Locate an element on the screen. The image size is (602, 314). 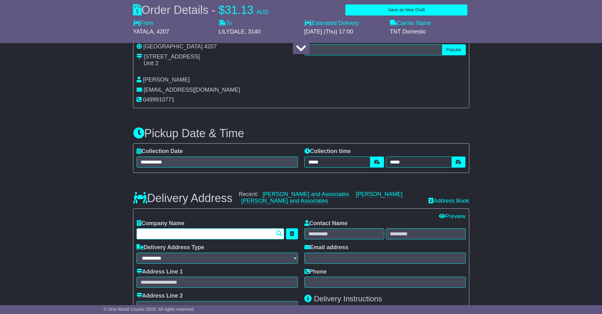
label: To is located at coordinates (225, 23).